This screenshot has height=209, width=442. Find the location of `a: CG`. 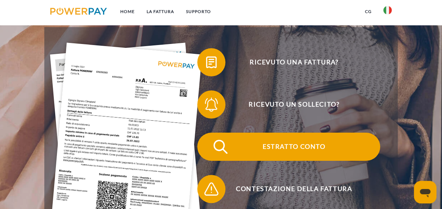

a: CG is located at coordinates (368, 12).